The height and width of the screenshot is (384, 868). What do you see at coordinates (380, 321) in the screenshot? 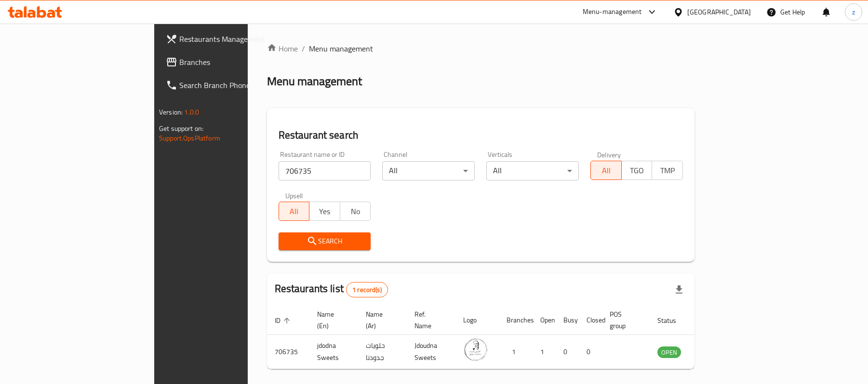
I see `span: Name (Ar)` at bounding box center [380, 321].